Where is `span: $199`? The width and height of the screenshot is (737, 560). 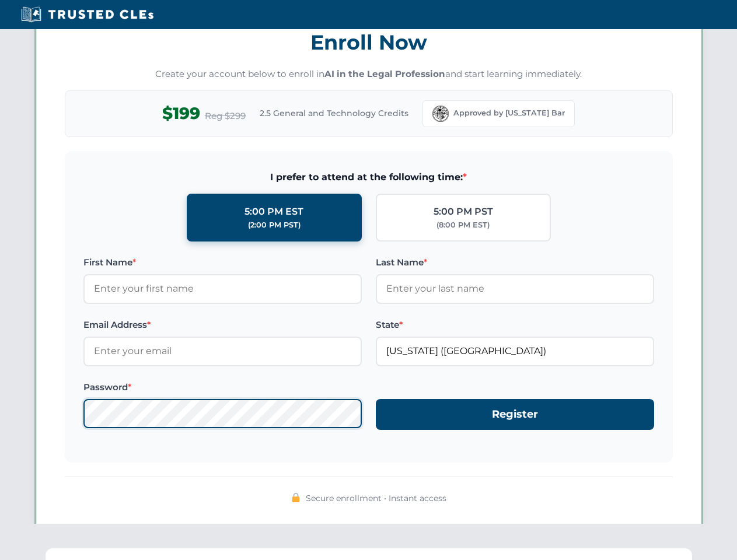
span: $199 is located at coordinates (181, 113).